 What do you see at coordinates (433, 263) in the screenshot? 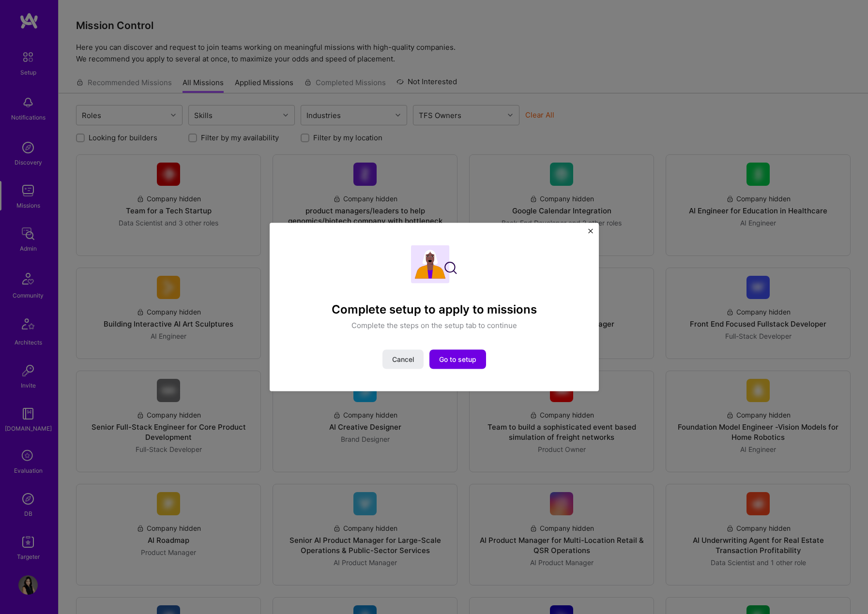
I see `img: Complete setup illustration` at bounding box center [433, 263].